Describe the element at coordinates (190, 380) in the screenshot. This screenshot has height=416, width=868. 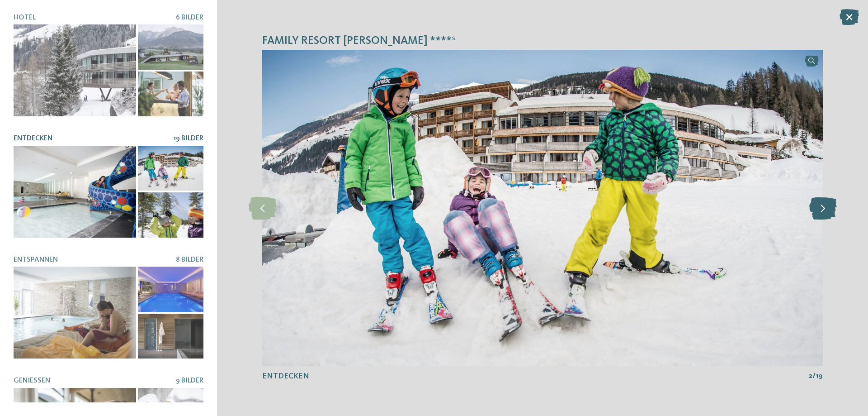
I see `span: 9 Bilder` at that location.